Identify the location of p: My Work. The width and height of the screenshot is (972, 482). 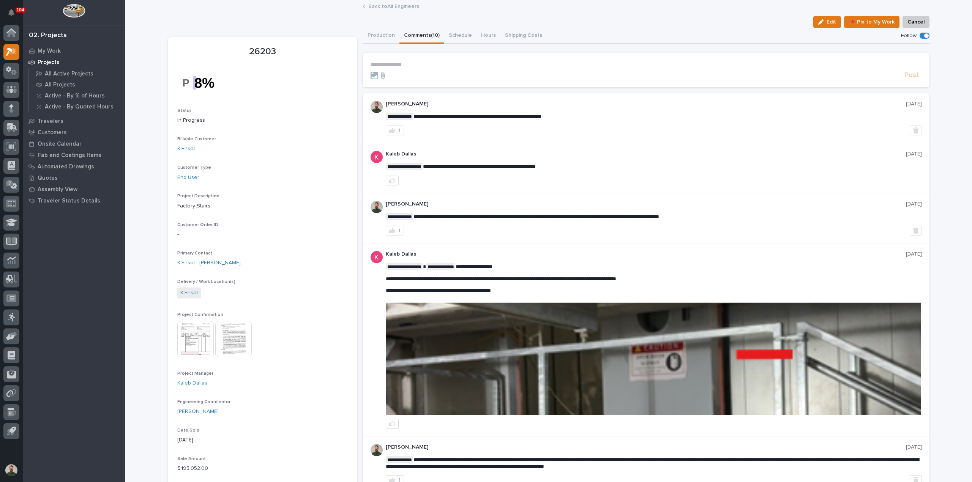
(49, 51).